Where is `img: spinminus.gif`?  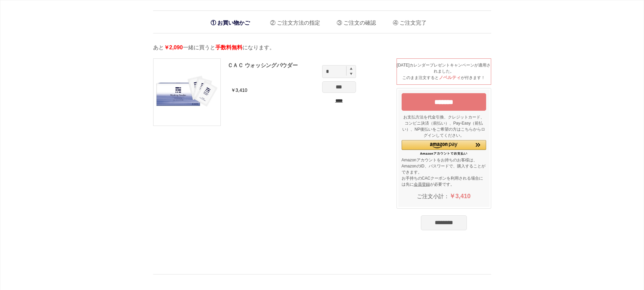 img: spinminus.gif is located at coordinates (351, 74).